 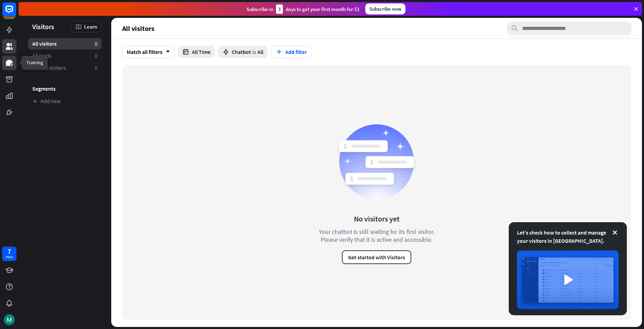 I want to click on div: 3, so click(x=279, y=9).